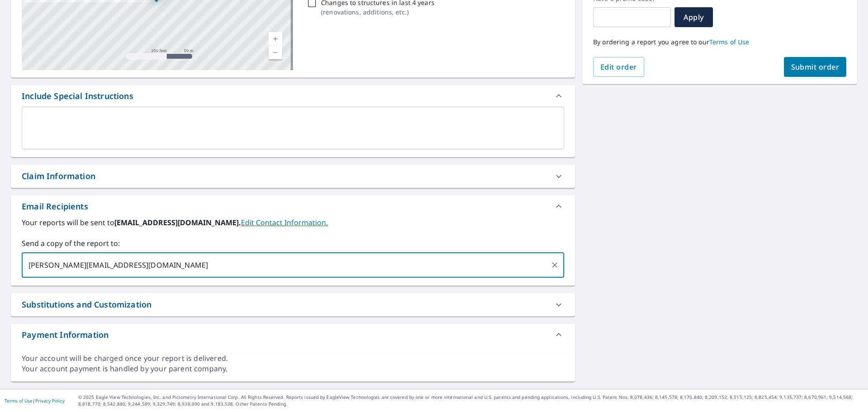 This screenshot has height=412, width=868. I want to click on span: Edit order, so click(618, 67).